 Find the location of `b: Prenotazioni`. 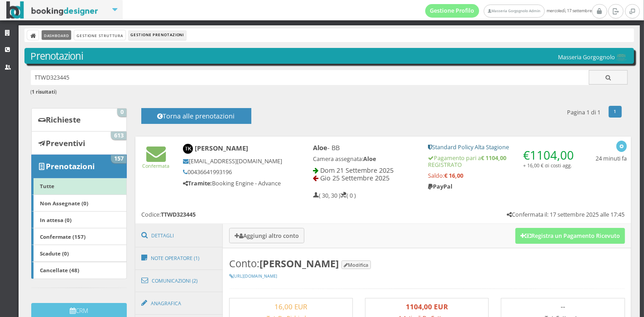

b: Prenotazioni is located at coordinates (70, 166).